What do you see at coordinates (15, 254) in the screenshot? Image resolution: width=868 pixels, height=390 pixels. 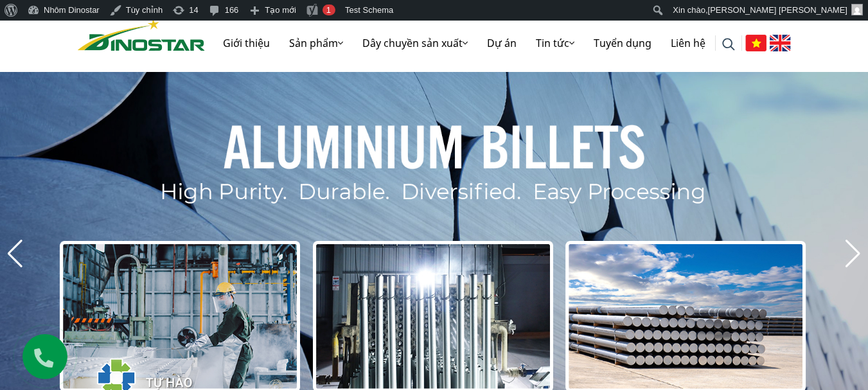 I see `div: Previous slide` at bounding box center [15, 254].